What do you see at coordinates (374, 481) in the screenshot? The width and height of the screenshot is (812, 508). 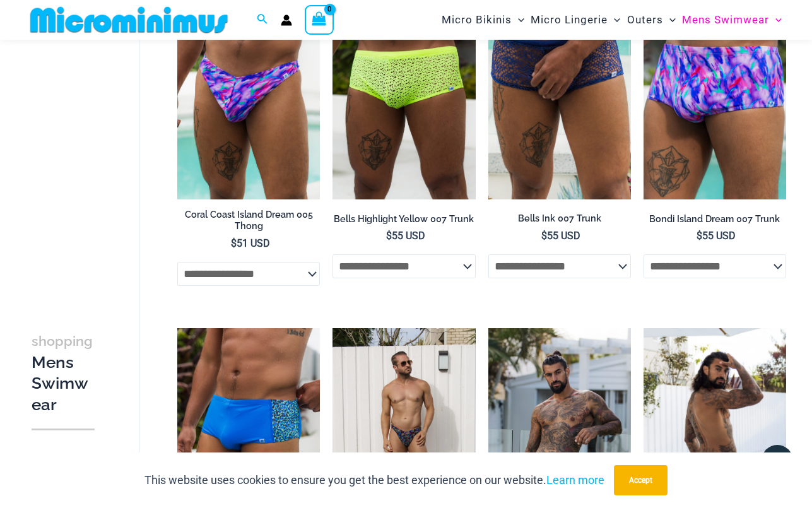 I see `p: This website uses cookies to ensure you get the best experience on our website.` at bounding box center [374, 481].